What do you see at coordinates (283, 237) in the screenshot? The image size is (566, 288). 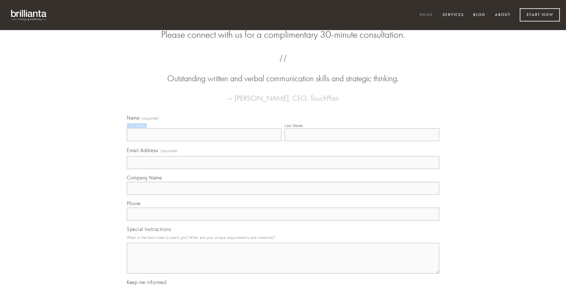 I see `p: What is the best time to reach you? What are your unique requirements and timelines?` at bounding box center [283, 237].